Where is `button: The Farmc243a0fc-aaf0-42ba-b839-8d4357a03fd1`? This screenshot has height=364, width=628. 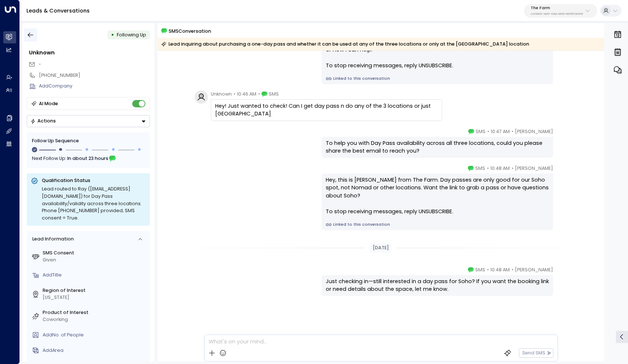
button: The Farmc243a0fc-aaf0-42ba-b839-8d4357a03fd1 is located at coordinates (561, 11).